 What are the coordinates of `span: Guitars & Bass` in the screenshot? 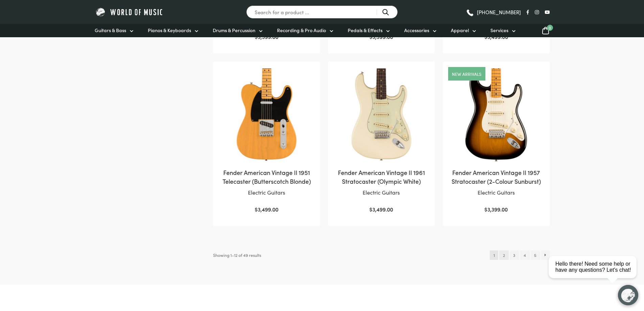 It's located at (110, 30).